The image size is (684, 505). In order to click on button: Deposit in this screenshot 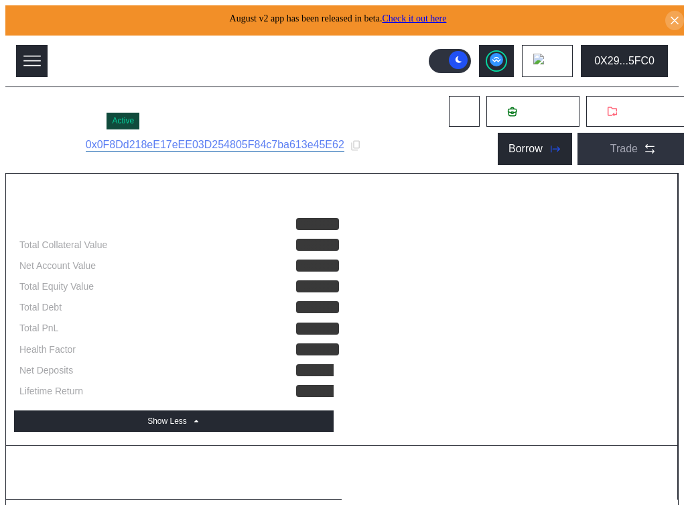, I will do `click(533, 111)`.